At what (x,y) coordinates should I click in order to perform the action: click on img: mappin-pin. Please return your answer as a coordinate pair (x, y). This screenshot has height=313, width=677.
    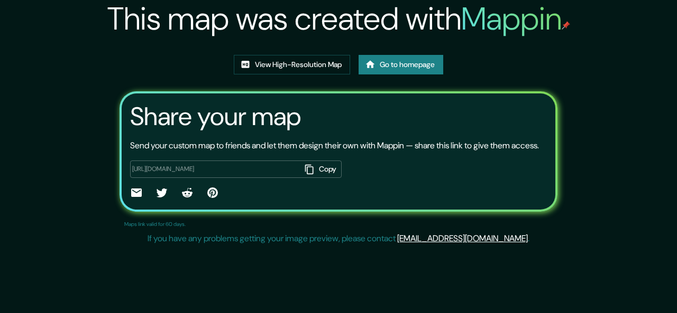
    Looking at the image, I should click on (566, 25).